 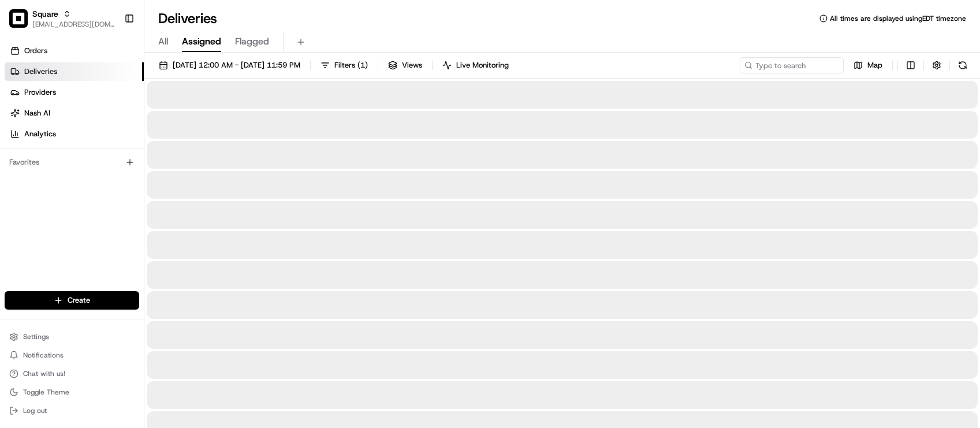 I want to click on span: Log out, so click(x=35, y=411).